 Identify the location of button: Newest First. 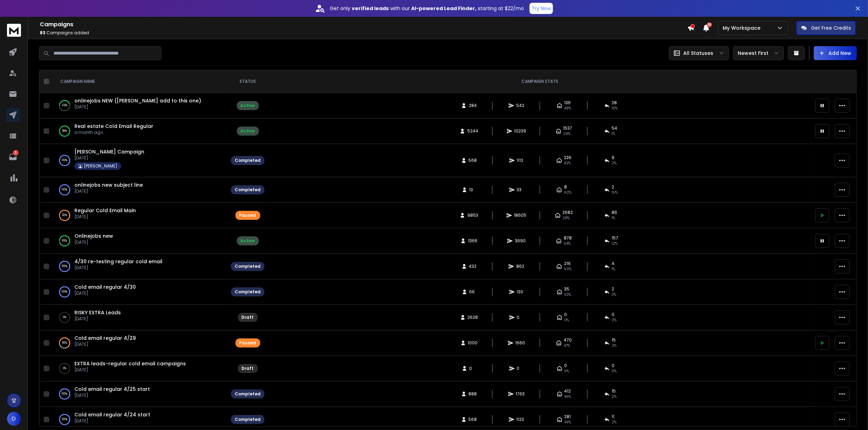
(759, 53).